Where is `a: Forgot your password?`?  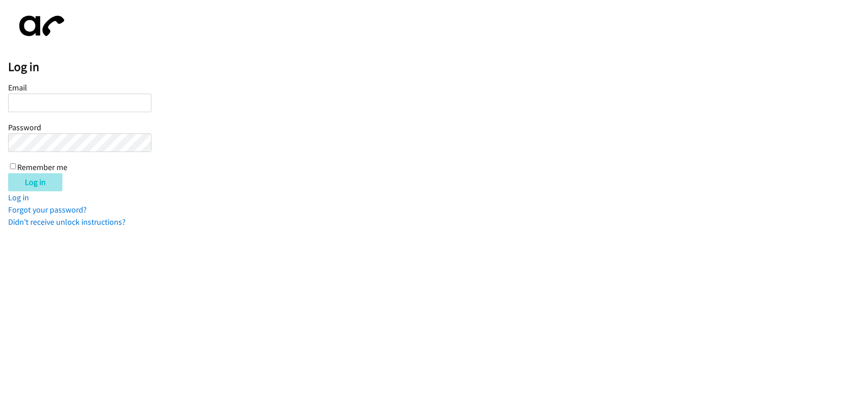 a: Forgot your password? is located at coordinates (47, 209).